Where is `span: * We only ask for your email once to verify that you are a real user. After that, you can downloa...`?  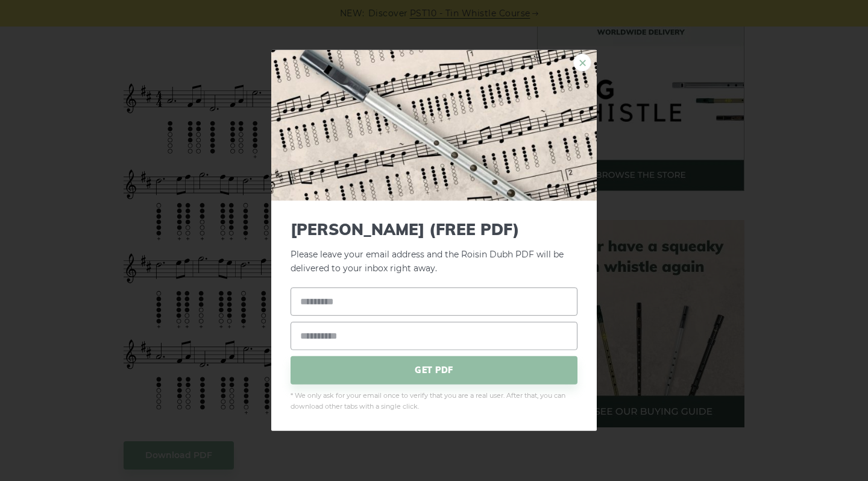
span: * We only ask for your email once to verify that you are a real user. After that, you can downloa... is located at coordinates (434, 401).